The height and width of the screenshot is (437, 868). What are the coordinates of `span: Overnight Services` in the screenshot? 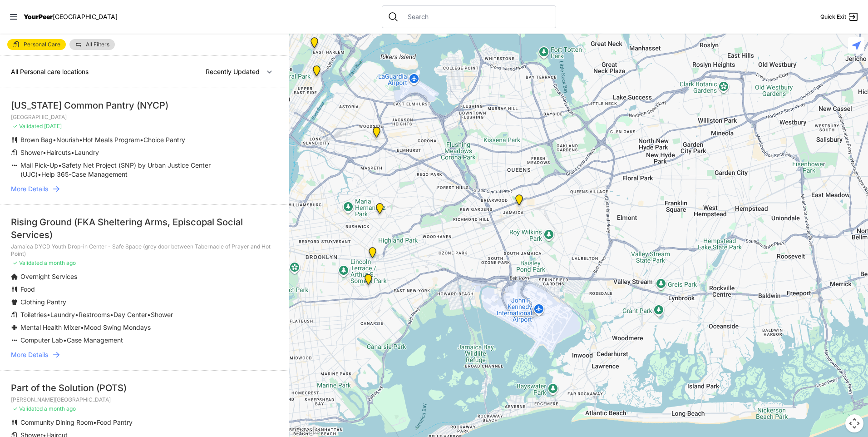 It's located at (49, 276).